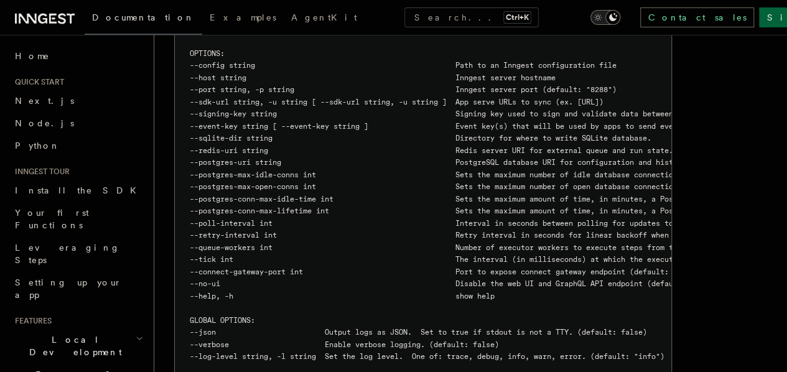  Describe the element at coordinates (78, 289) in the screenshot. I see `a: Setting up your app` at that location.